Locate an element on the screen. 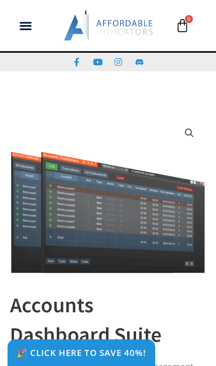 The height and width of the screenshot is (366, 216). a: 0 is located at coordinates (182, 26).